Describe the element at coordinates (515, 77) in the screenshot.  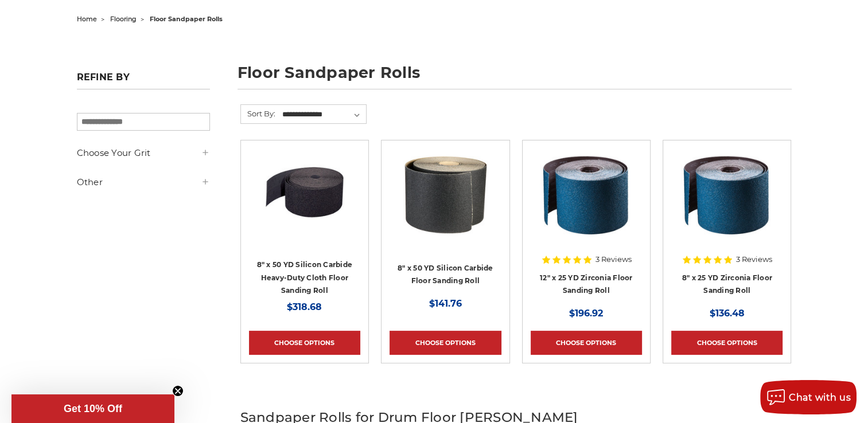
I see `h1: floor sandpaper rolls` at that location.